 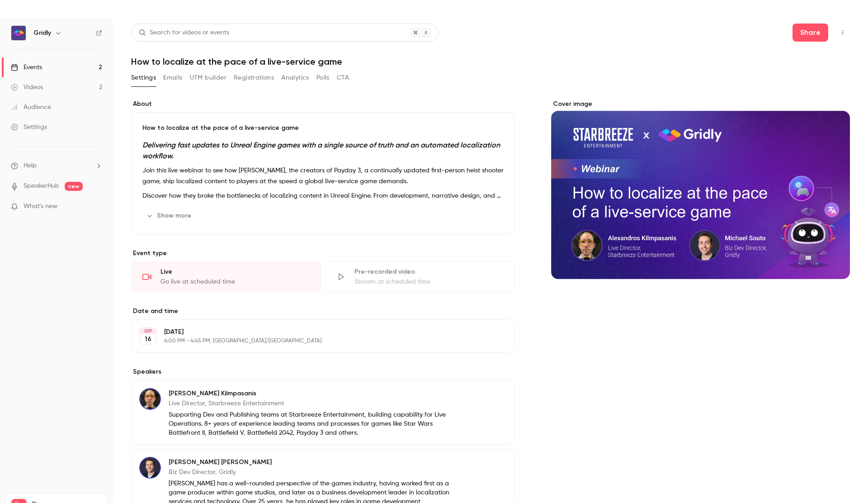 What do you see at coordinates (93, 56) in the screenshot?
I see `img: tab_keywords_by_traffic_grey.svg` at bounding box center [93, 56].